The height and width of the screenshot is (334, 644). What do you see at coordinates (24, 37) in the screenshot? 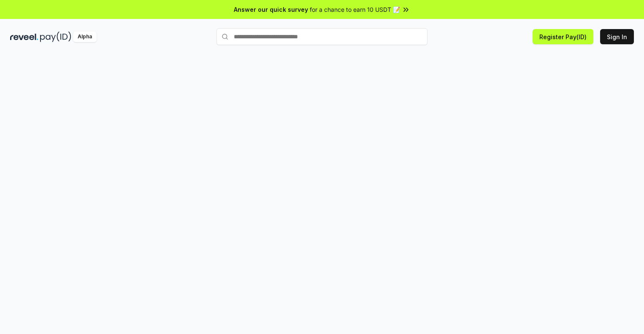
I see `img: reveel_dark` at bounding box center [24, 37].